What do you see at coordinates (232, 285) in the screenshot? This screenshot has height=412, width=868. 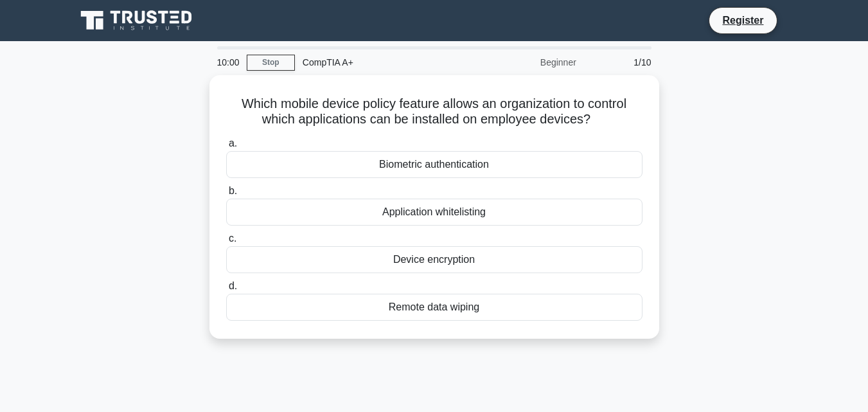 I see `span: d.` at bounding box center [232, 285].